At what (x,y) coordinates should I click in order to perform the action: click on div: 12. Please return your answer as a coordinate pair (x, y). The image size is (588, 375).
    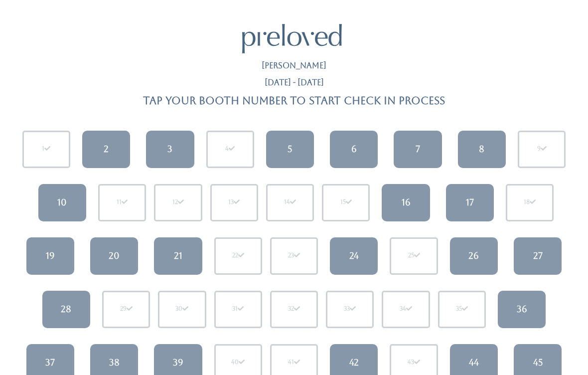
    Looking at the image, I should click on (178, 203).